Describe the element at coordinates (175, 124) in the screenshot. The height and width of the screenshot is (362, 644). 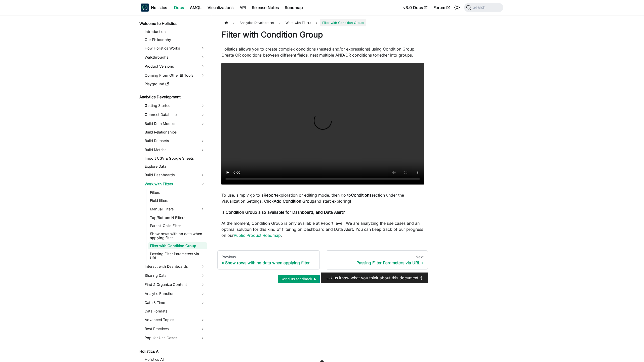
I see `a: Build Data Models` at that location.